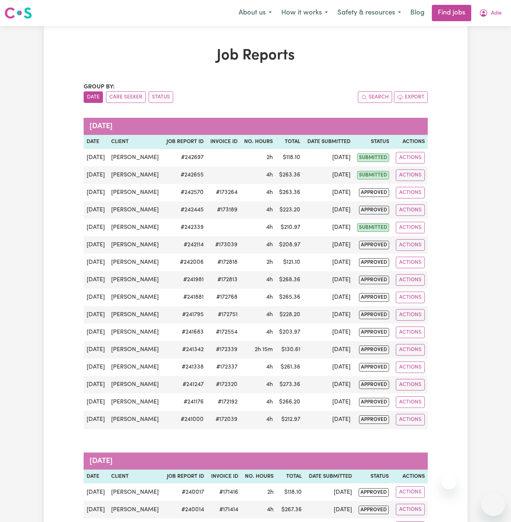 This screenshot has width=511, height=522. What do you see at coordinates (185, 384) in the screenshot?
I see `td: # 241247` at bounding box center [185, 384].